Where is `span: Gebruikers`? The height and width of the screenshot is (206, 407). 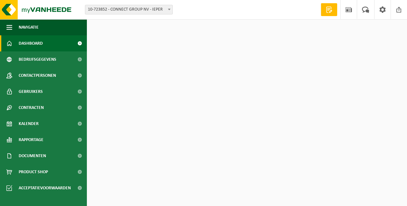
span: Gebruikers is located at coordinates (31, 92).